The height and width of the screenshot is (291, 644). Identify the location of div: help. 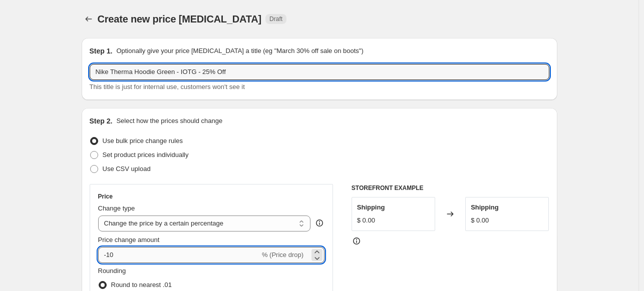
(320, 223).